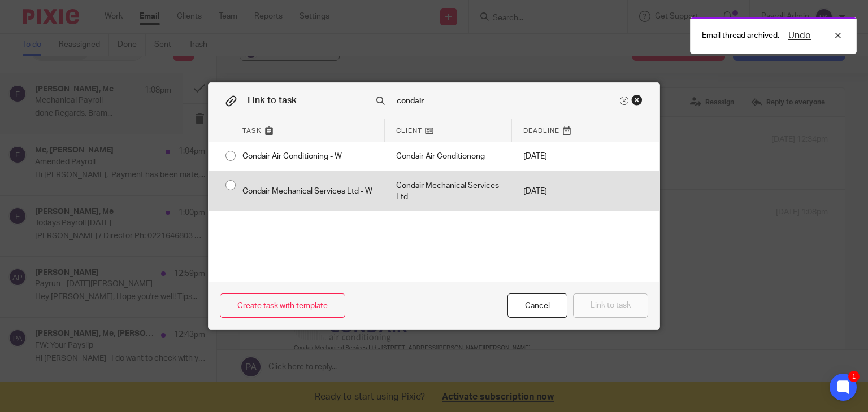 The image size is (868, 412). Describe the element at coordinates (610, 305) in the screenshot. I see `button: Link to task` at that location.